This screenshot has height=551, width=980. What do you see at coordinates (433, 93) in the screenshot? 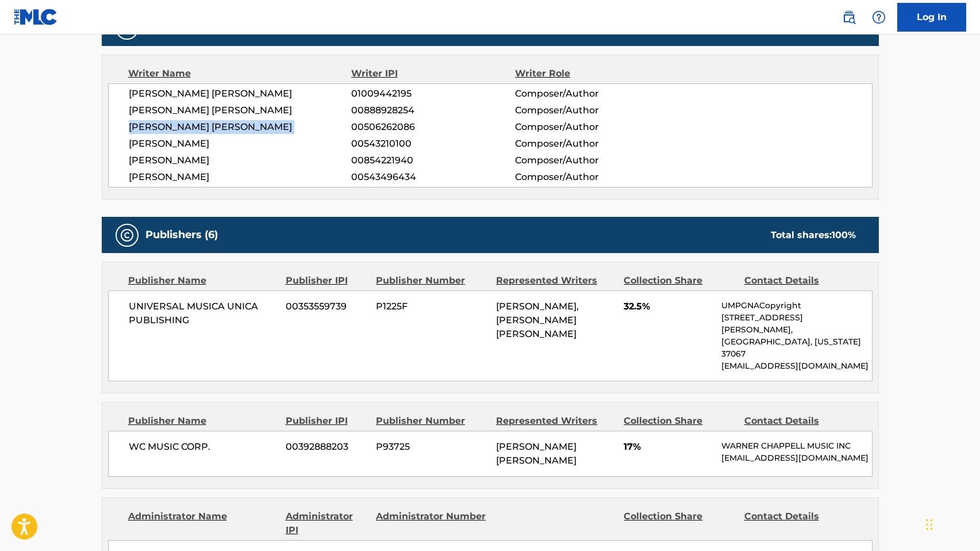
I see `span: 01009442195` at bounding box center [433, 93].